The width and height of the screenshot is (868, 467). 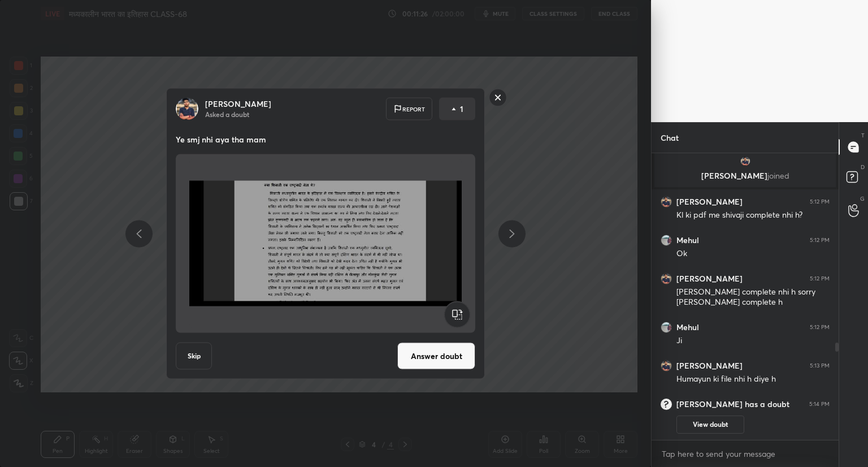 I want to click on p: D, so click(x=863, y=167).